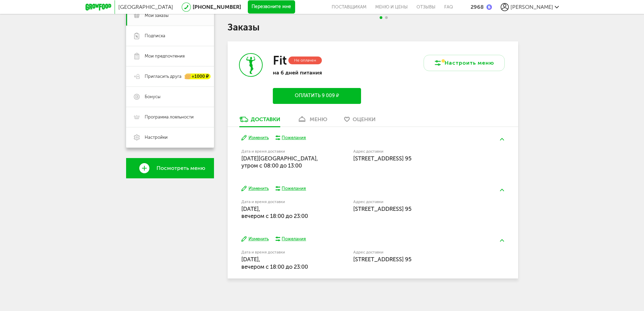 The width and height of the screenshot is (644, 311). What do you see at coordinates (170, 36) in the screenshot?
I see `a: Подписка` at bounding box center [170, 36].